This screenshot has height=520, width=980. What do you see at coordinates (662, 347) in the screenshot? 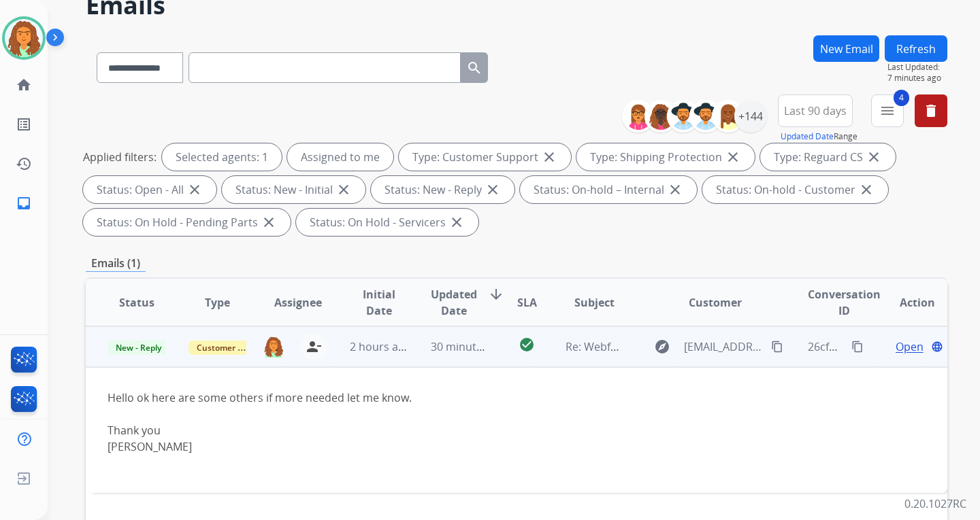
I see `mat-icon: explore` at bounding box center [662, 347].